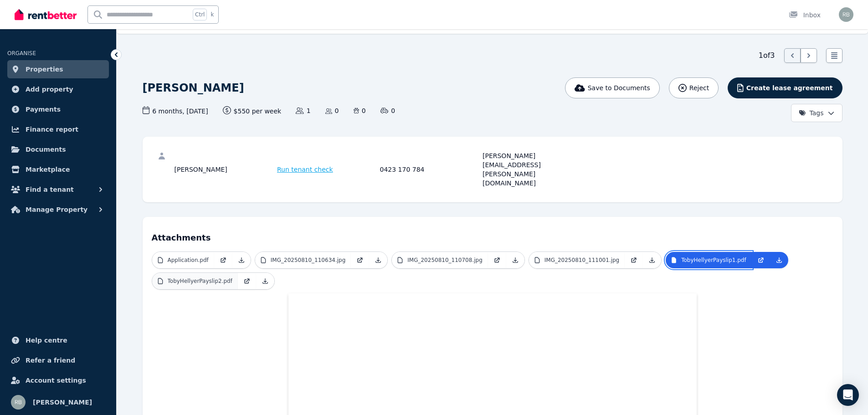  Describe the element at coordinates (58, 360) in the screenshot. I see `a: Refer a friend` at that location.